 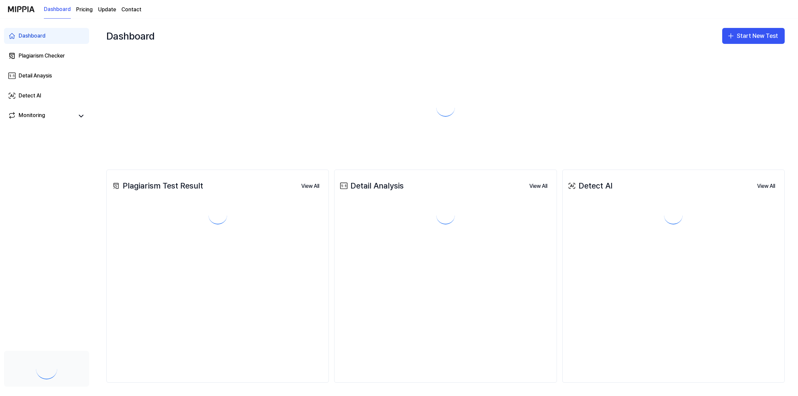 What do you see at coordinates (131, 10) in the screenshot?
I see `a: Contact` at bounding box center [131, 10].